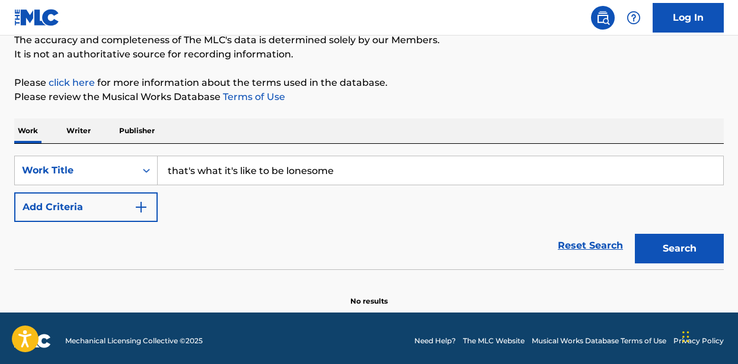 Image resolution: width=738 pixels, height=364 pixels. Describe the element at coordinates (688, 18) in the screenshot. I see `a: Log In` at that location.